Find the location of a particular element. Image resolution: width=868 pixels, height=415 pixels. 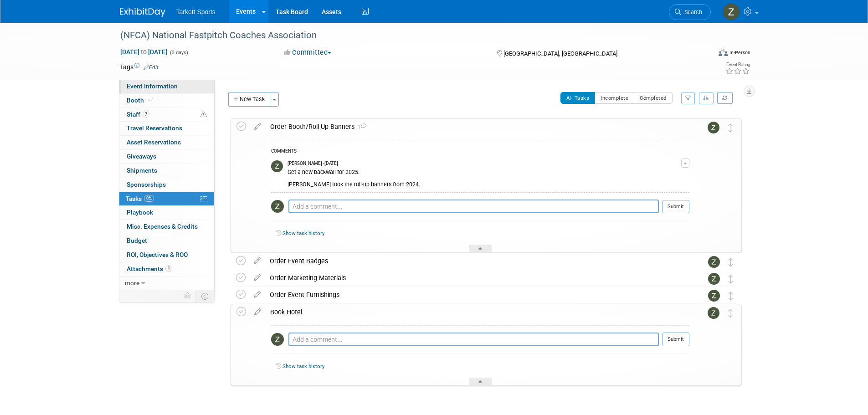

div: Book Hotel is located at coordinates (478, 312).